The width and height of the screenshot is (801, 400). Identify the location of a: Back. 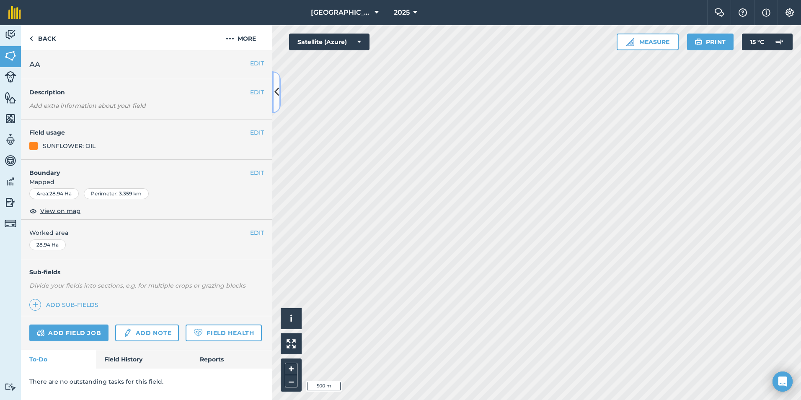
(42, 37).